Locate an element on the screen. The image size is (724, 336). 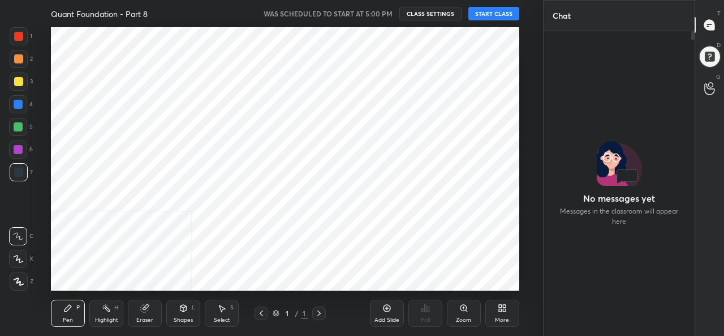
div: H is located at coordinates (116, 307).